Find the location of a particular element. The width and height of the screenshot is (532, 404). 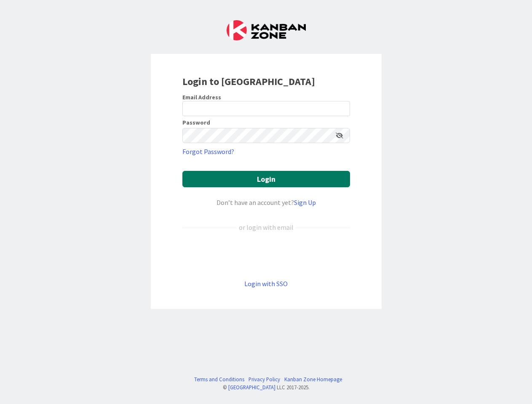

label: Password is located at coordinates (196, 122).